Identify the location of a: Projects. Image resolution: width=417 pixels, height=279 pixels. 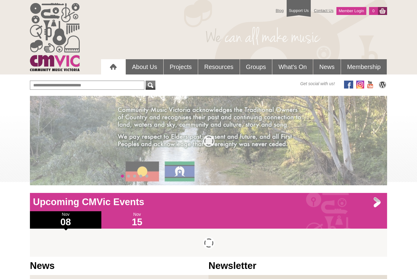
(181, 67).